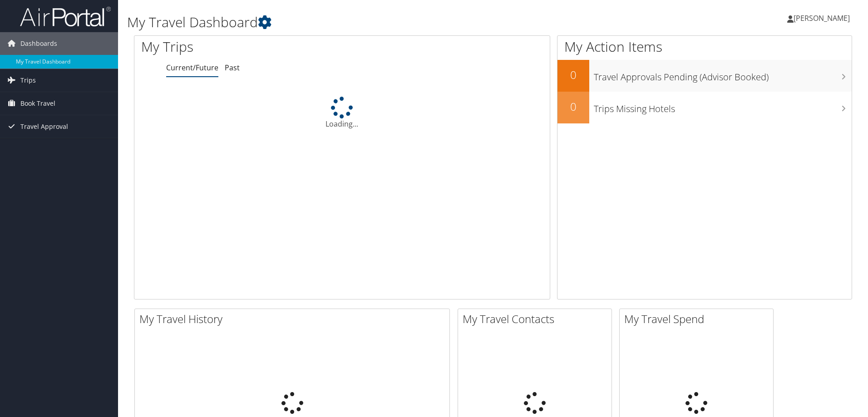 The height and width of the screenshot is (417, 868). Describe the element at coordinates (37, 104) in the screenshot. I see `span: Book Travel` at that location.